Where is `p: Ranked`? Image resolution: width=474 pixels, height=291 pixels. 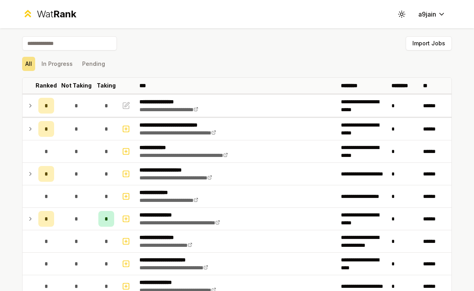 p: Ranked is located at coordinates (46, 86).